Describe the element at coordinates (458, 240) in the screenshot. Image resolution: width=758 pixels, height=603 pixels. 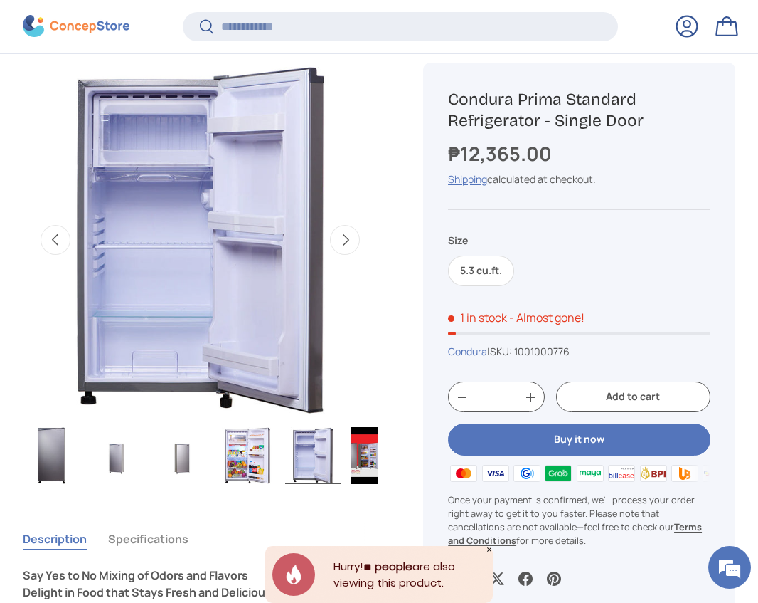
I see `legend: Size` at that location.